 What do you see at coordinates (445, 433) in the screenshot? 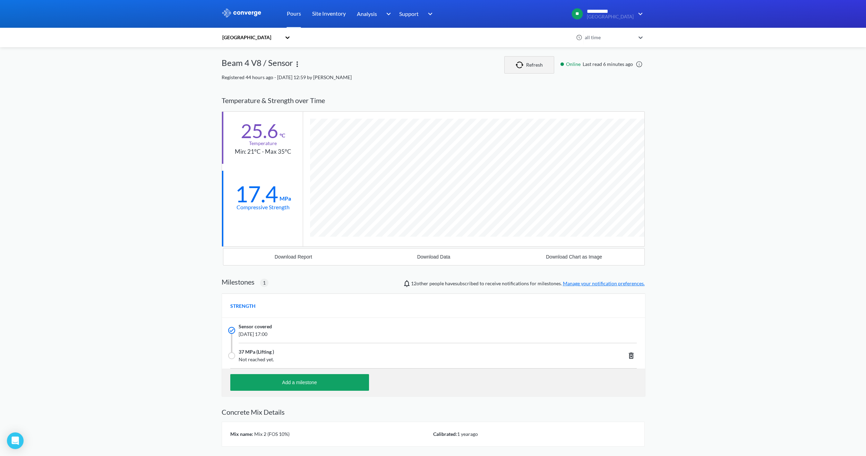
I see `span: Calibrated:` at bounding box center [445, 433].